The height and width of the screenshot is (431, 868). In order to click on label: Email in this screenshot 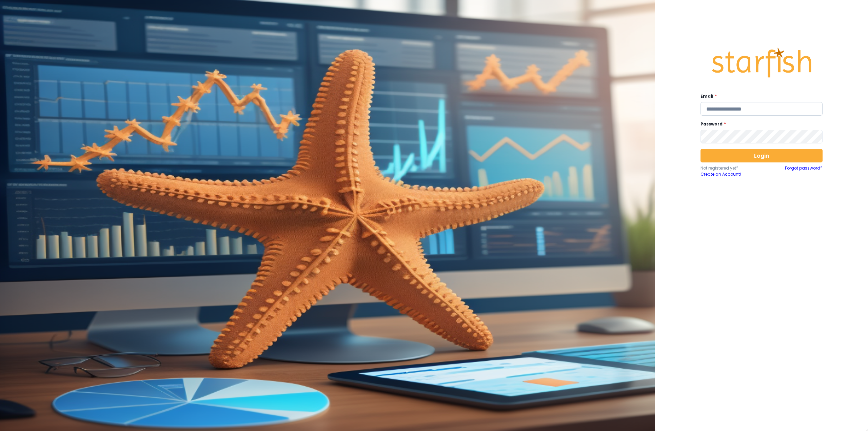, I will do `click(759, 96)`.